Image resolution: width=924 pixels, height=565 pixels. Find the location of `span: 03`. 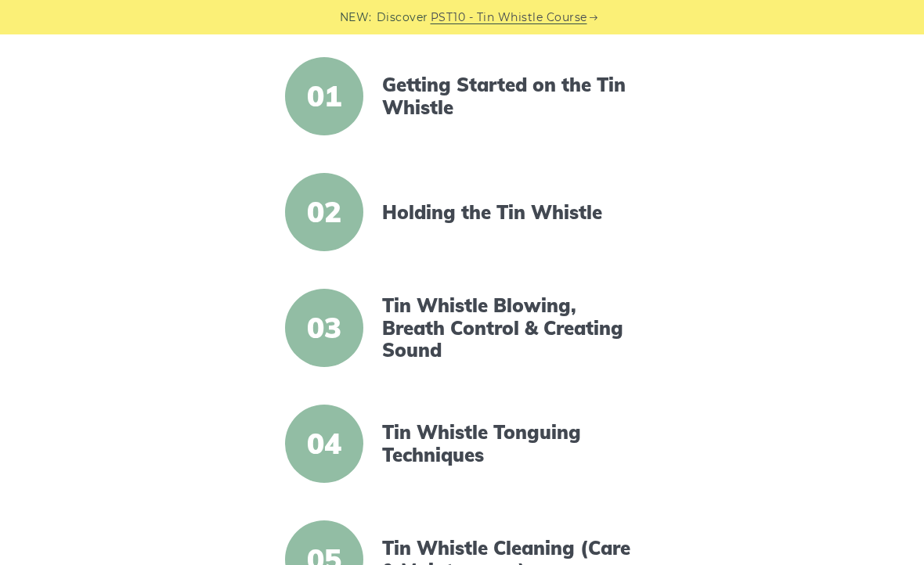

span: 03 is located at coordinates (324, 328).